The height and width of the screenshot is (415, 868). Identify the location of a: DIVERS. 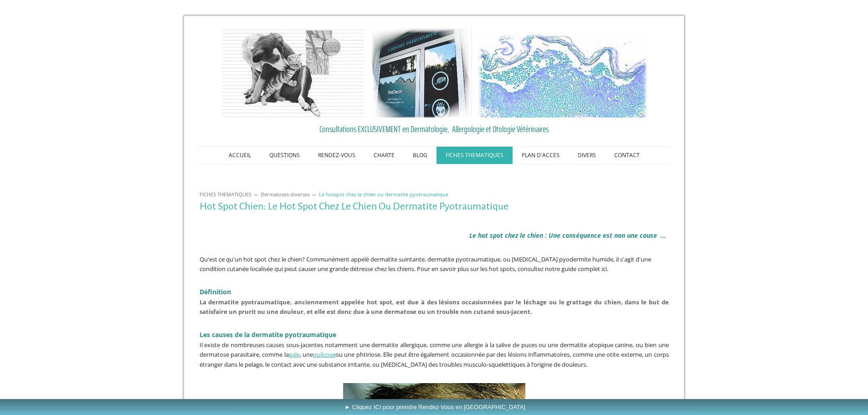
(587, 155).